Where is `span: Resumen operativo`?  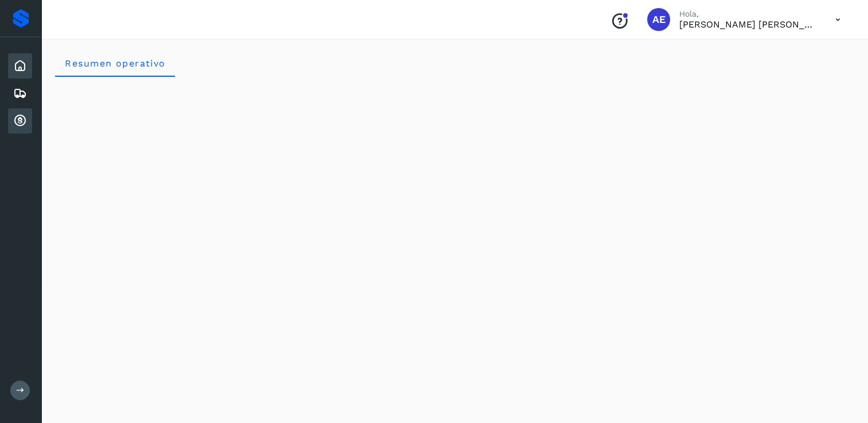 span: Resumen operativo is located at coordinates (114, 63).